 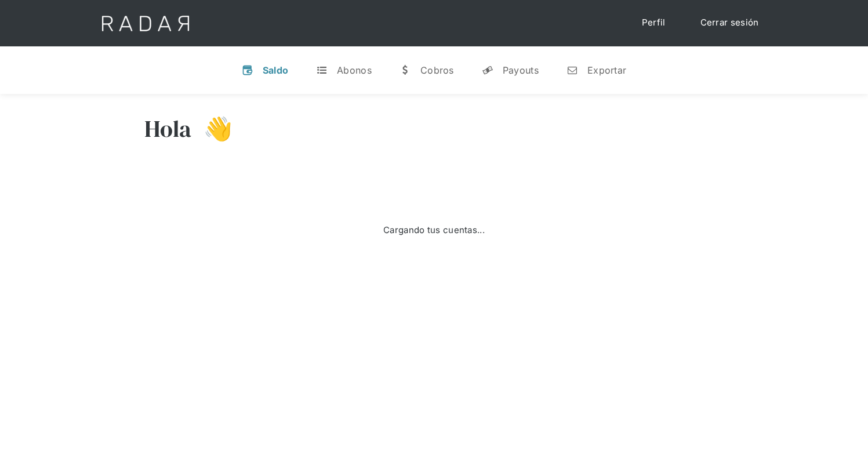 I want to click on div: n, so click(x=572, y=70).